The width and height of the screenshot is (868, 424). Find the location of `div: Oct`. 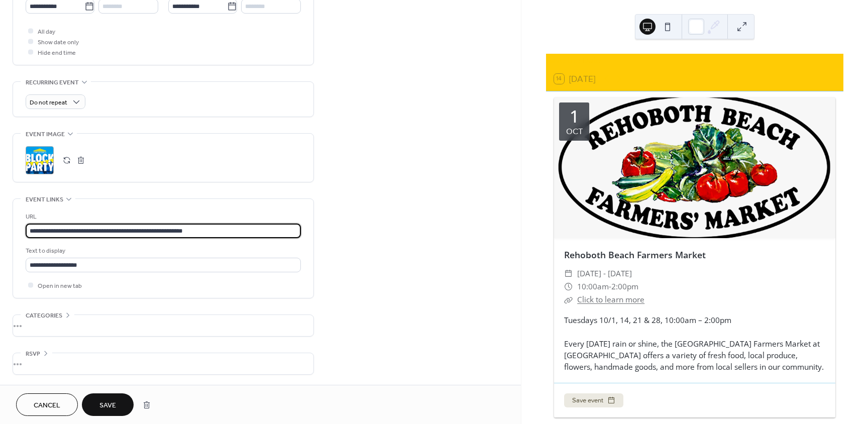

div: Oct is located at coordinates (574, 131).